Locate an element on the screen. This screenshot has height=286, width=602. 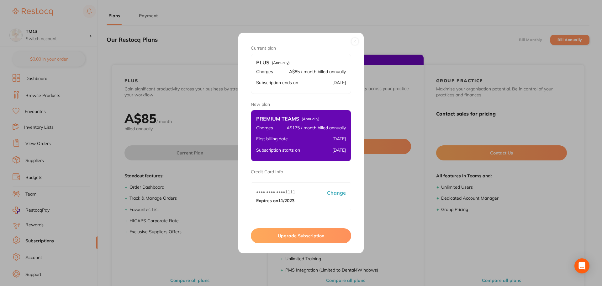
p: A$175 / month billed annually is located at coordinates (316, 128).